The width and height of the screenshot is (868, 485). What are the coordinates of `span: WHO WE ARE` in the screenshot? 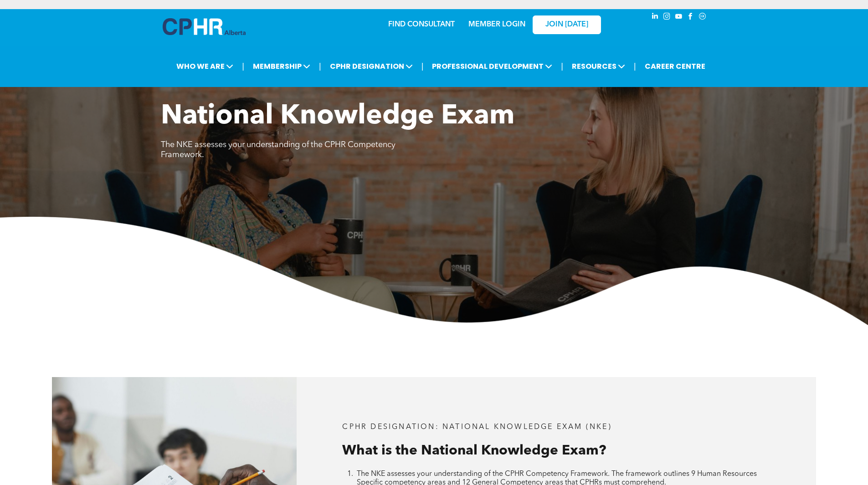 It's located at (205, 66).